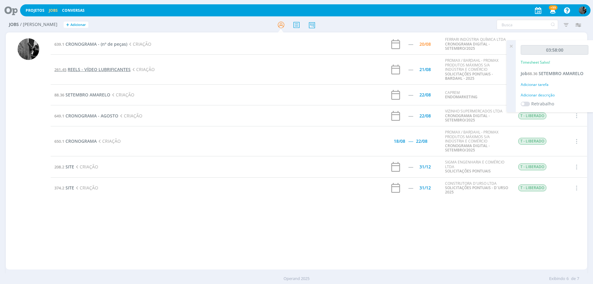  I want to click on a: 650.1CRONOGRAMA, so click(75, 141).